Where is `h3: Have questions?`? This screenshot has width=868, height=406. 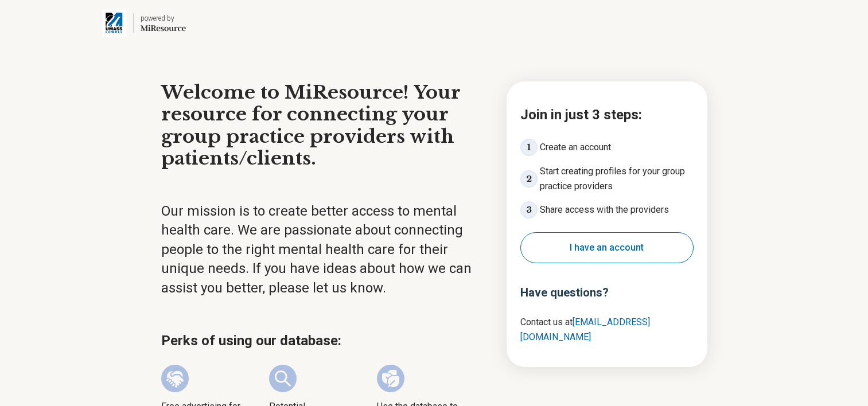
h3: Have questions? is located at coordinates (607, 293).